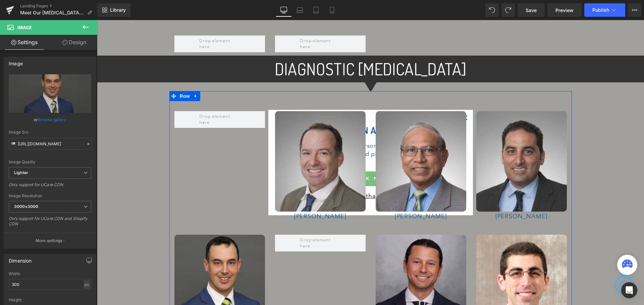 Image resolution: width=644 pixels, height=305 pixels. I want to click on div: Image Resolution, so click(50, 196).